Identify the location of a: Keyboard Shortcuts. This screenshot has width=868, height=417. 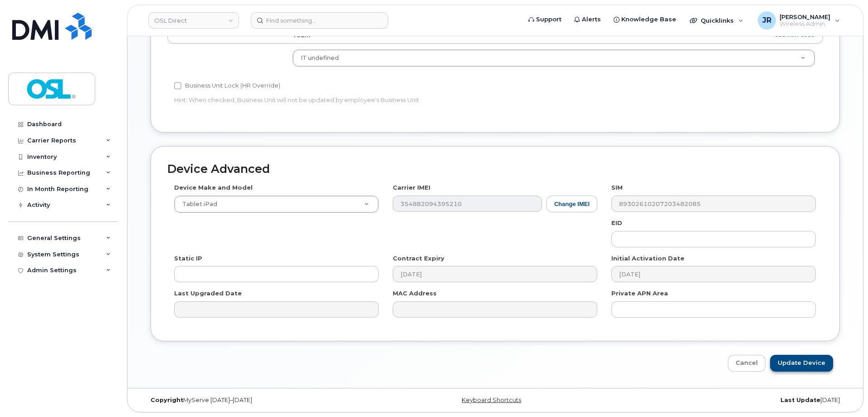
(491, 399).